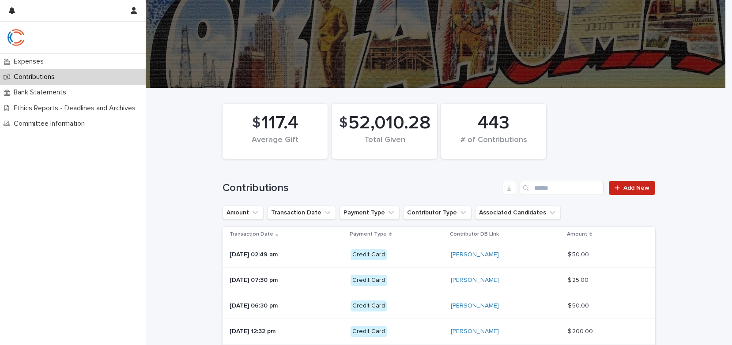 The height and width of the screenshot is (345, 732). What do you see at coordinates (275, 145) in the screenshot?
I see `div: Average Gift` at bounding box center [275, 145].